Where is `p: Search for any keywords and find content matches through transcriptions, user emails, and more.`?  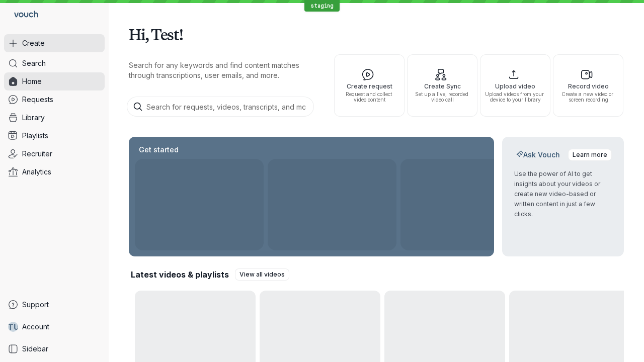
p: Search for any keywords and find content matches through transcriptions, user emails, and more. is located at coordinates (222, 70).